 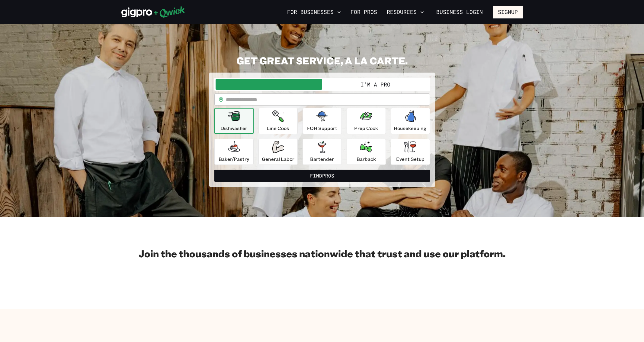 I want to click on h2: Join the thousands of businesses nationwide that trust and use our platform., so click(x=322, y=253).